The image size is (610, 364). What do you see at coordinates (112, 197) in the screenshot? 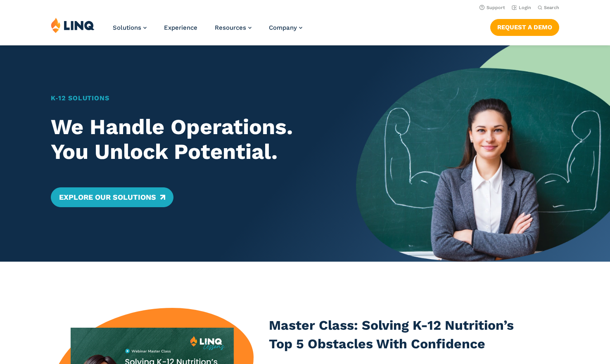
I see `a: Explore Our Solutions` at bounding box center [112, 197].